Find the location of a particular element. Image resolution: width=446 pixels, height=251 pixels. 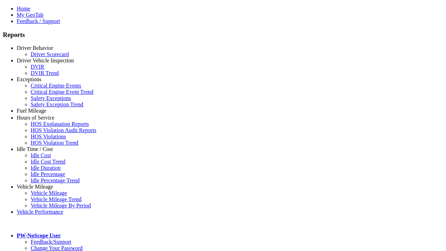

a: Idle Percentage is located at coordinates (48, 174).